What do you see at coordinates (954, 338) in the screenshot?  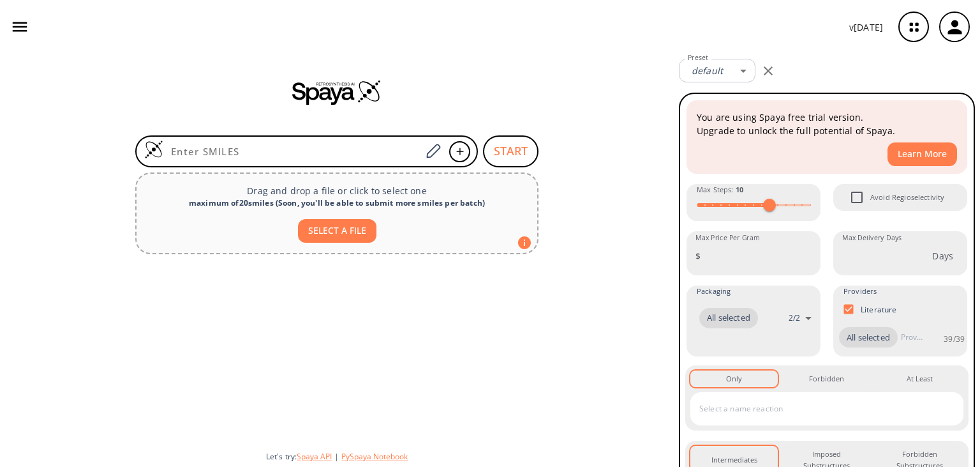 I see `p: 39 / 39` at bounding box center [954, 338].